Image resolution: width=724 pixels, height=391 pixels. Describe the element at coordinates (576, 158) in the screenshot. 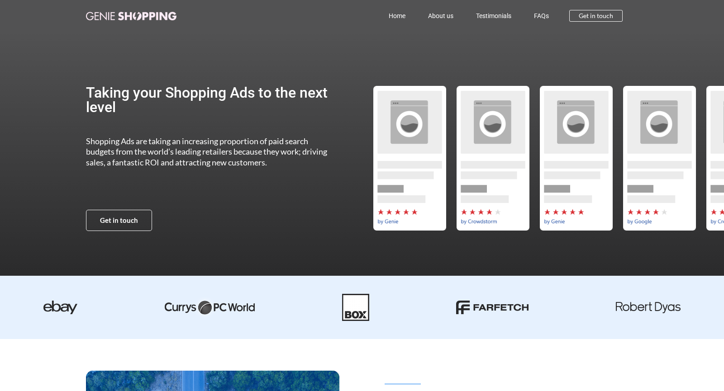

I see `div: 3 / 5` at that location.